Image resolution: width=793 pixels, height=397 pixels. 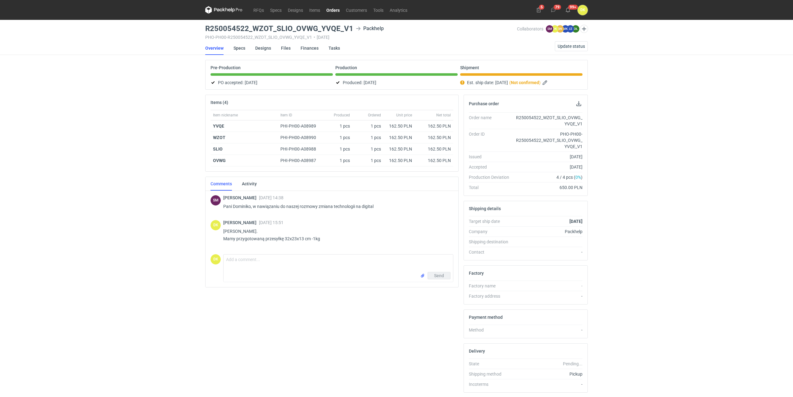 What do you see at coordinates (568, 10) in the screenshot?
I see `button: 99+` at bounding box center [568, 10].